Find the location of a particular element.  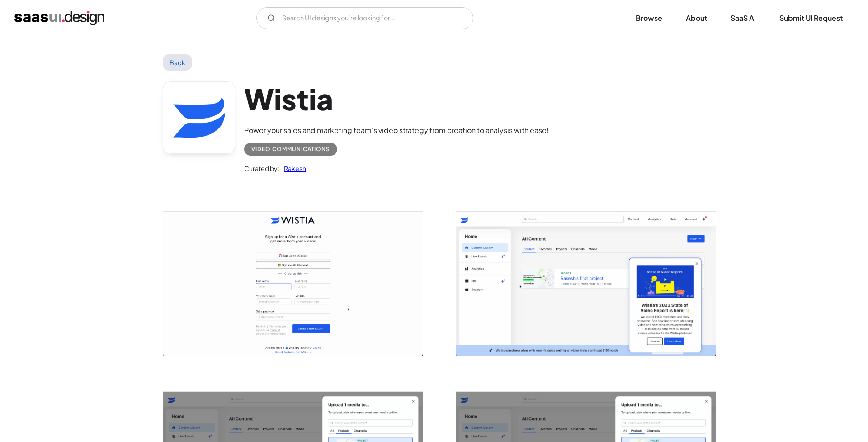

img: 64217b021cc24c5b74a6d275_Wistia%E2%80%99s%20Welcome%20content%20library%20screen%20UI.png is located at coordinates (585, 283).